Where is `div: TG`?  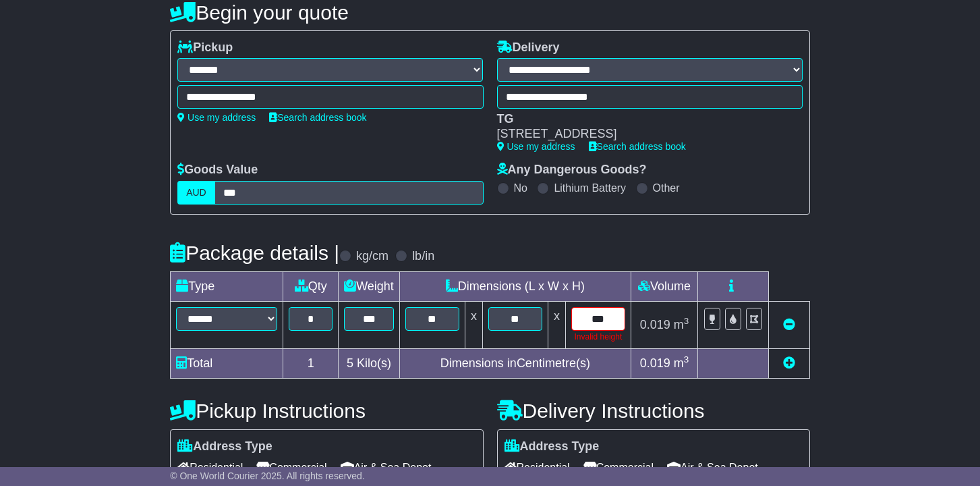 div: TG is located at coordinates (643, 119).